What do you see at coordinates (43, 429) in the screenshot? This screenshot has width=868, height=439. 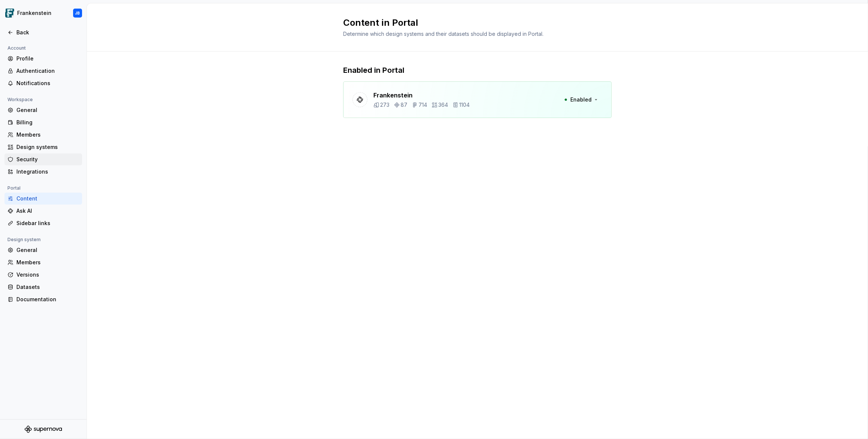 I see `a: Supernova Logo` at bounding box center [43, 429].